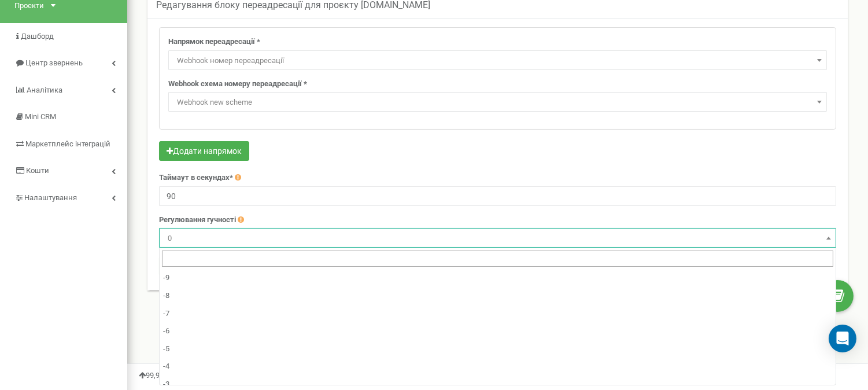 The height and width of the screenshot is (390, 868). I want to click on span: Маркетплейс інтеграцій, so click(68, 144).